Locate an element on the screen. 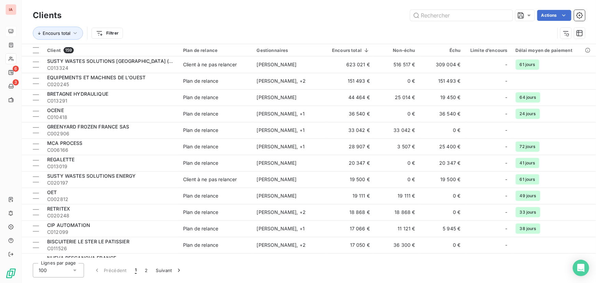 The width and height of the screenshot is (596, 283). td: 36 540 € is located at coordinates (350, 114).